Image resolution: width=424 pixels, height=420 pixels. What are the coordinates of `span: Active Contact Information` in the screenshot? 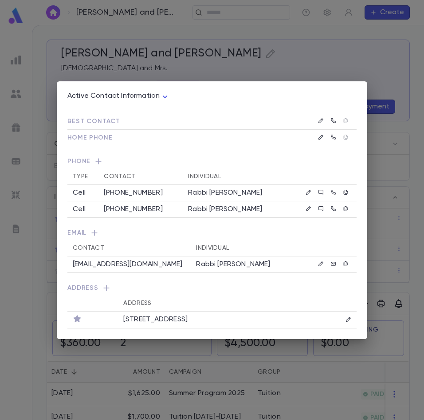 It's located at (114, 96).